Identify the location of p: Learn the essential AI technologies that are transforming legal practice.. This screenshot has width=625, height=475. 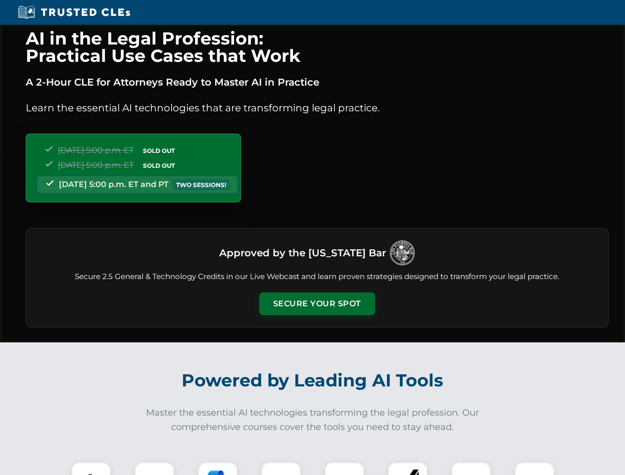
(317, 108).